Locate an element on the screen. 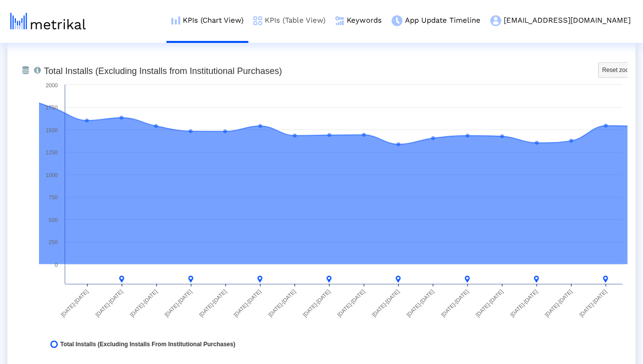  text: 0 is located at coordinates (56, 265).